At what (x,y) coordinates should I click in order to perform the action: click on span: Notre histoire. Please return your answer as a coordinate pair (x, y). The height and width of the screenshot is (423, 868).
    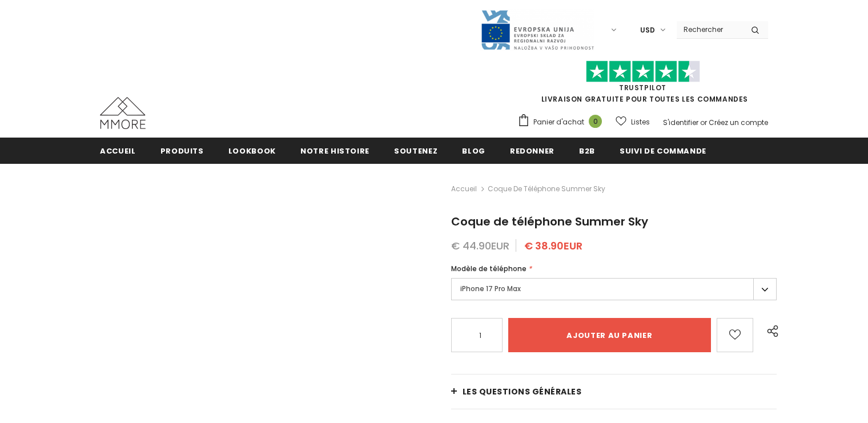
    Looking at the image, I should click on (335, 151).